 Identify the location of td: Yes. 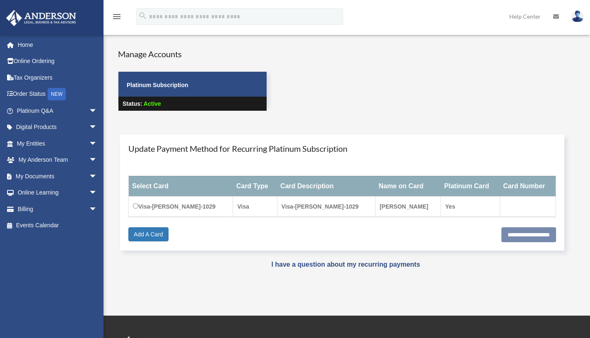
(471, 206).